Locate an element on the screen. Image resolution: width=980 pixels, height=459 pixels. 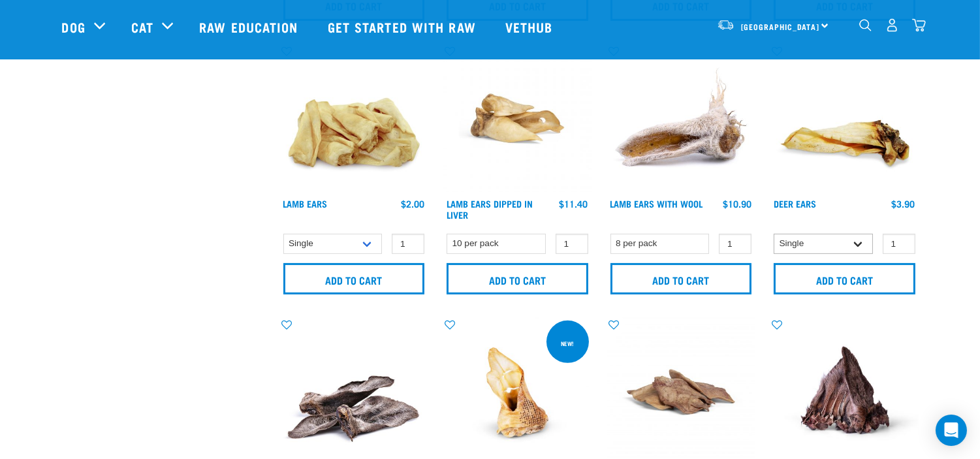
div: Open Intercom Messenger is located at coordinates (951, 430).